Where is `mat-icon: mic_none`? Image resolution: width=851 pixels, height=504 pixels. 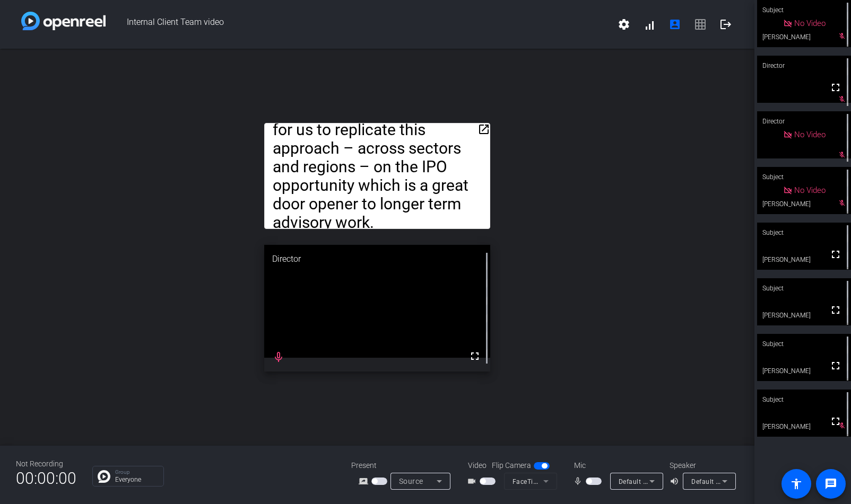
mat-icon: mic_none is located at coordinates (579, 481).